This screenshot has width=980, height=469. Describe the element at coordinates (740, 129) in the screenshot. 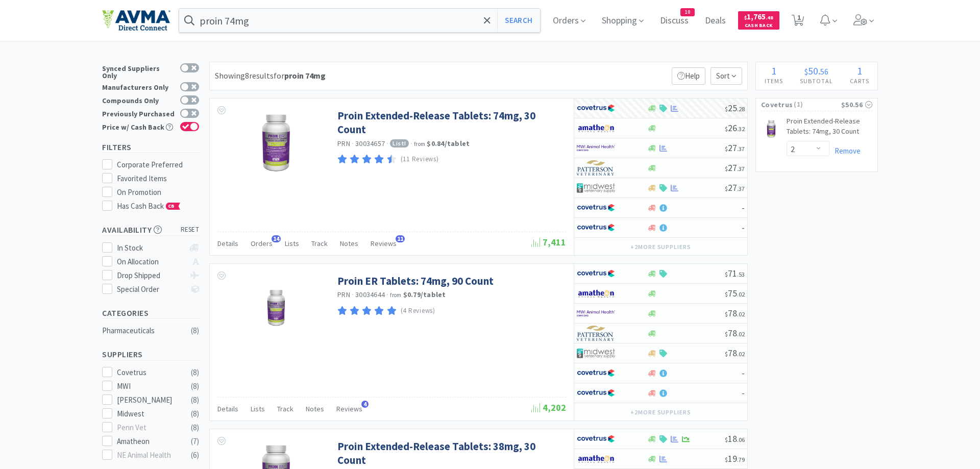

I see `span: . 32` at that location.